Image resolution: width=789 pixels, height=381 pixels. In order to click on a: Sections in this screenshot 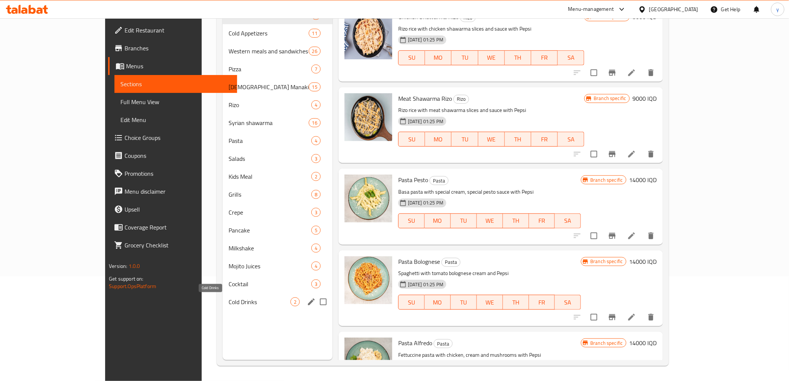, I will do `click(176, 84)`.